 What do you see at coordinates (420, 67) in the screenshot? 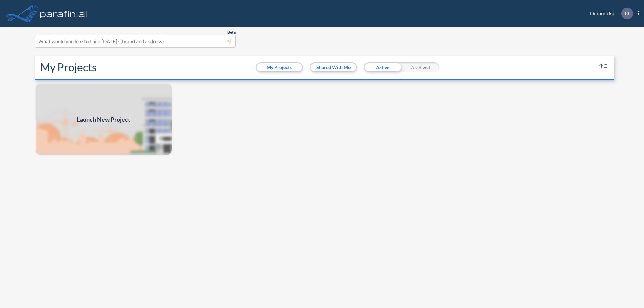
I see `div: Archived` at bounding box center [420, 67].